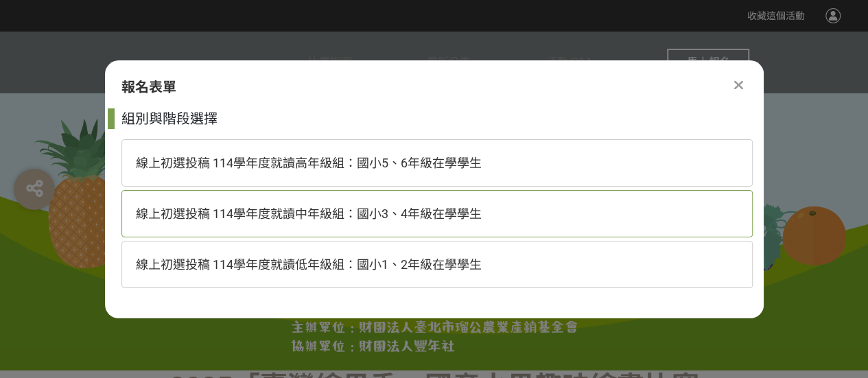 The height and width of the screenshot is (378, 868). What do you see at coordinates (708, 62) in the screenshot?
I see `button: 馬上報名` at bounding box center [708, 62].